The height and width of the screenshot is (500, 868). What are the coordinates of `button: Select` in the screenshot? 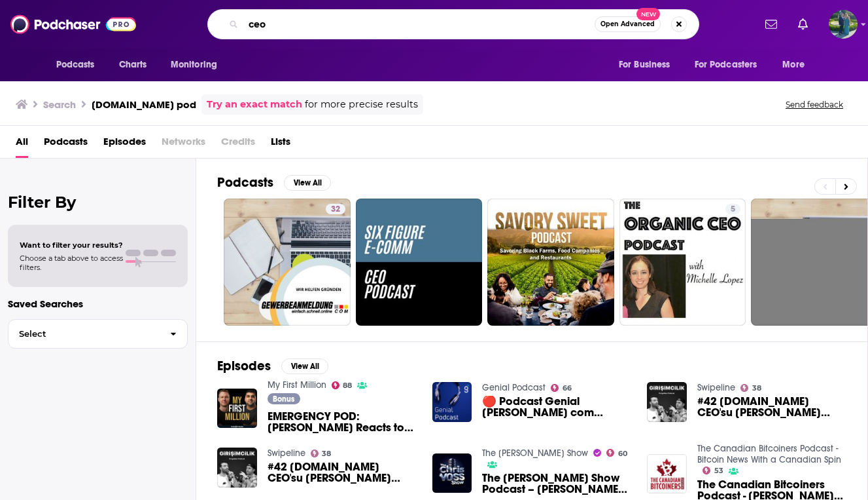 It's located at (97, 333).